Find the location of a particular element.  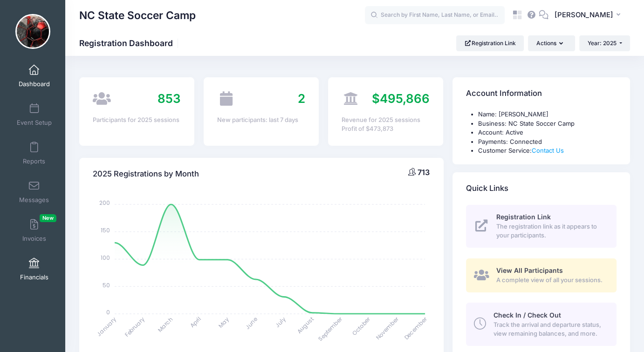

a: Financials is located at coordinates (34, 269).